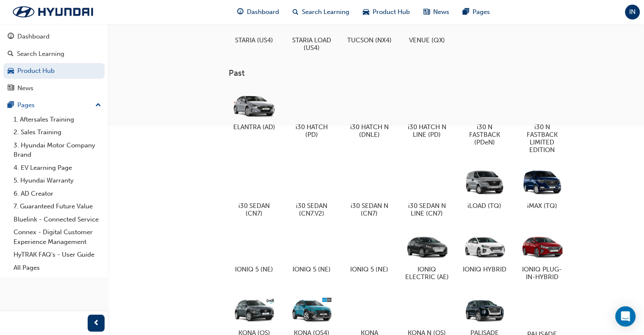 Image resolution: width=644 pixels, height=335 pixels. What do you see at coordinates (369, 192) in the screenshot?
I see `a: i30 SEDAN N (CN7)` at bounding box center [369, 192].